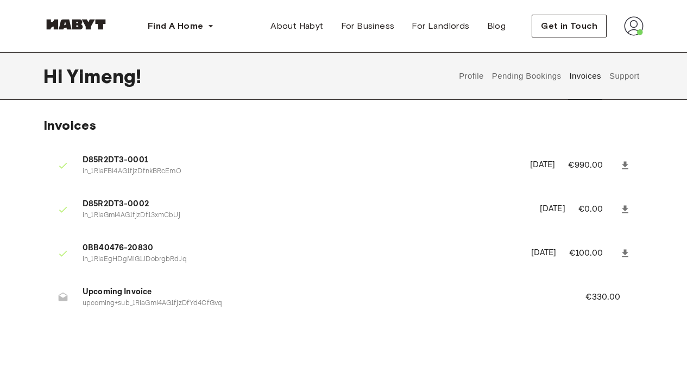 This screenshot has width=687, height=374. I want to click on span: Get in Touch, so click(569, 26).